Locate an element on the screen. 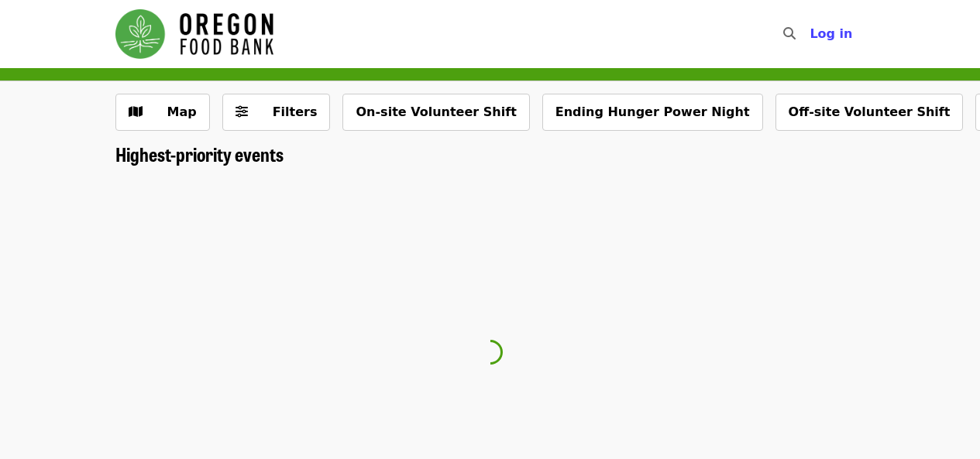 Image resolution: width=980 pixels, height=459 pixels. i: map icon is located at coordinates (136, 111).